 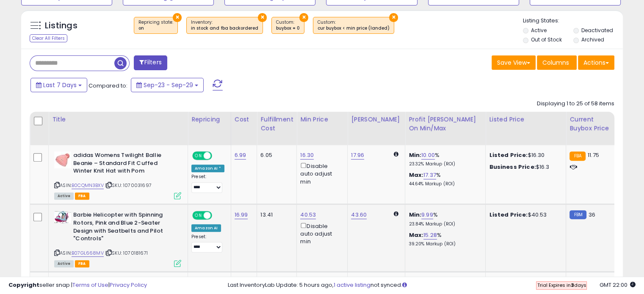 I want to click on span: Custom:, so click(x=353, y=25).